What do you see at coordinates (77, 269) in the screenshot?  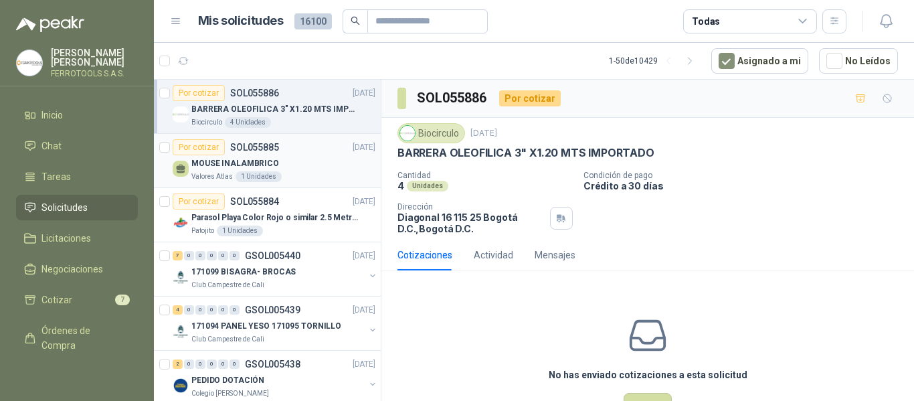 I see `a: Negociaciones` at bounding box center [77, 269].